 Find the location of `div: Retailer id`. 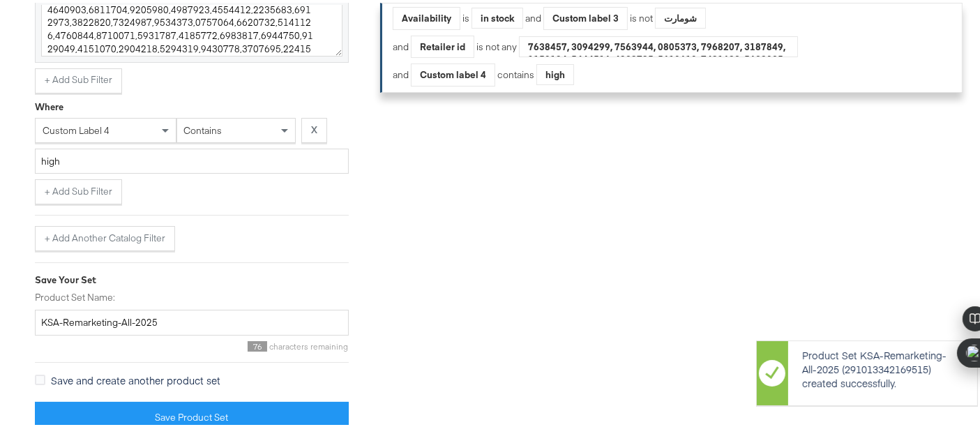

div: Retailer id is located at coordinates (442, 44).